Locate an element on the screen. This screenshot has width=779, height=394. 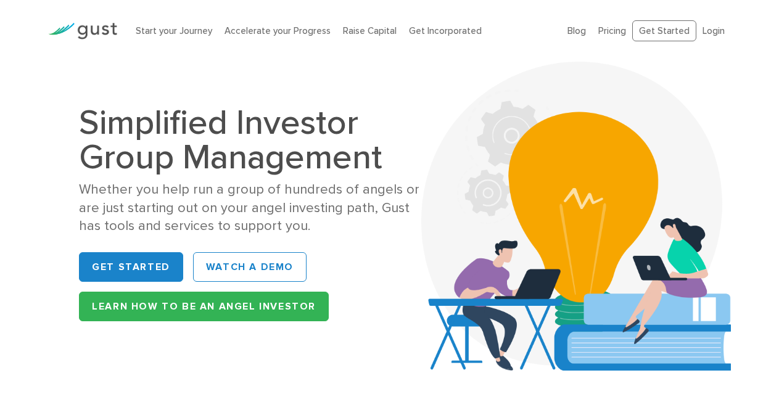
a: Pricing is located at coordinates (612, 31).